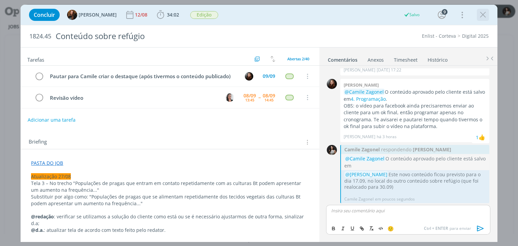 The width and height of the screenshot is (518, 246). Describe the element at coordinates (368, 99) in the screenshot. I see `a: 4. Programação` at that location.